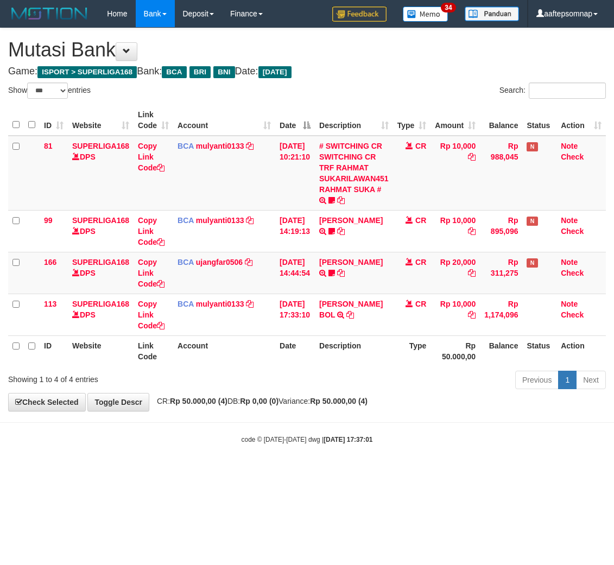  Describe the element at coordinates (501, 231) in the screenshot. I see `td: Rp 895,096` at that location.